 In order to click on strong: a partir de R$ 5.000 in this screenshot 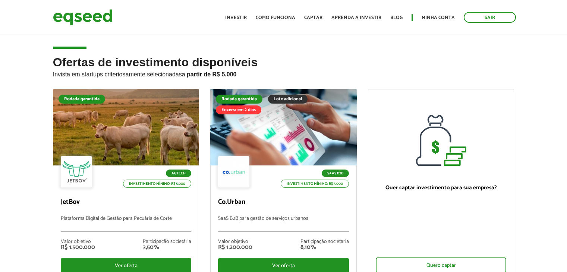, I will do `click(209, 74)`.